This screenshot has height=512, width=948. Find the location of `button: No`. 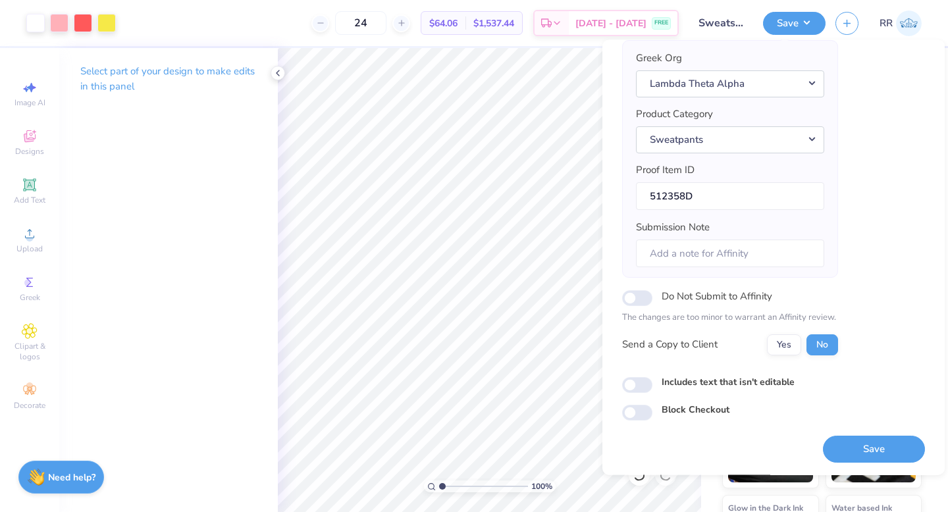

button: No is located at coordinates (822, 345).